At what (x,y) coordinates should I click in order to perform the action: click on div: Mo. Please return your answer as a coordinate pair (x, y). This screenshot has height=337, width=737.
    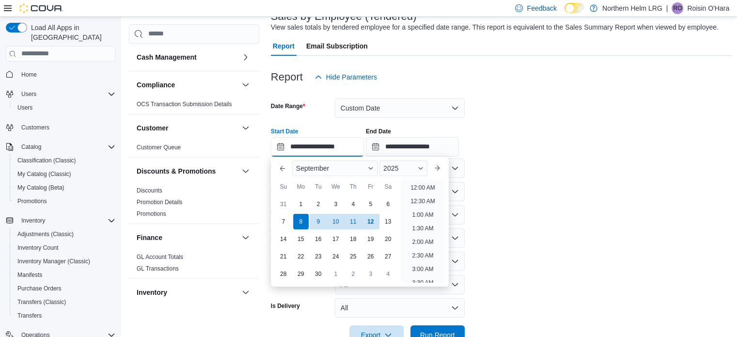
    Looking at the image, I should click on (301, 186).